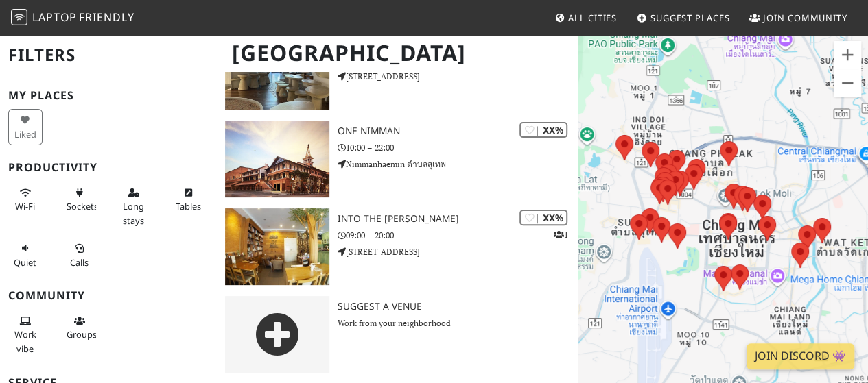 Image resolution: width=868 pixels, height=383 pixels. Describe the element at coordinates (277, 246) in the screenshot. I see `img: Into the Woods` at that location.